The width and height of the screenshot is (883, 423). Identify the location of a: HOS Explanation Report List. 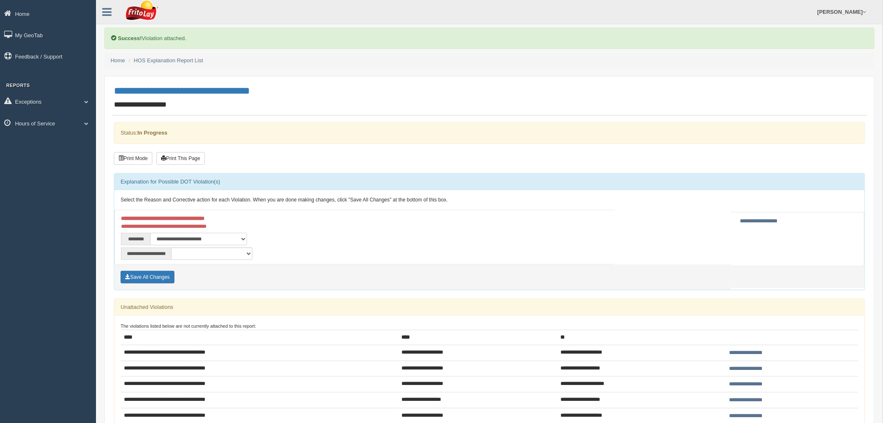
(169, 60).